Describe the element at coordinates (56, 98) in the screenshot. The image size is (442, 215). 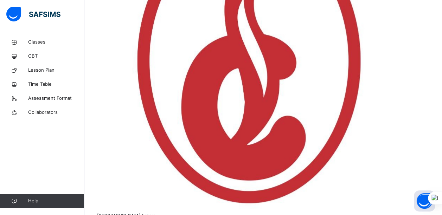
I see `span: Assessment Format` at that location.